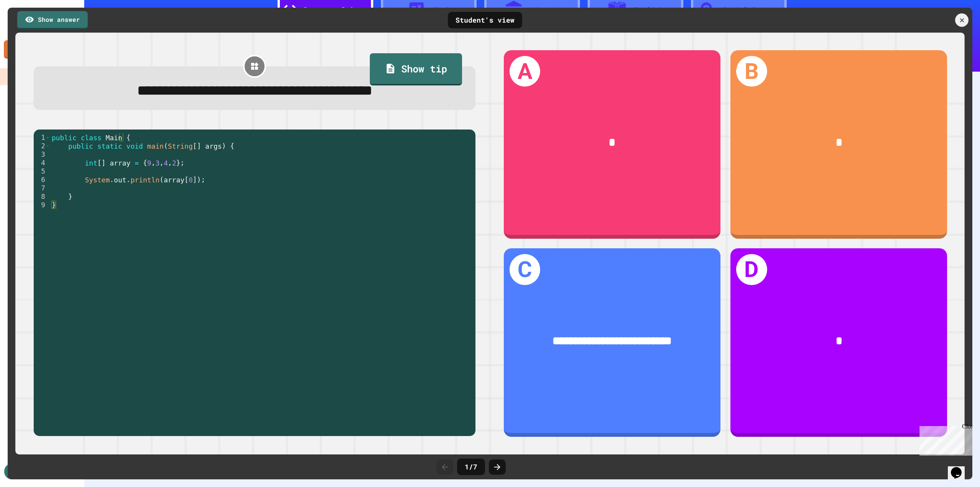  I want to click on div: 5, so click(41, 172).